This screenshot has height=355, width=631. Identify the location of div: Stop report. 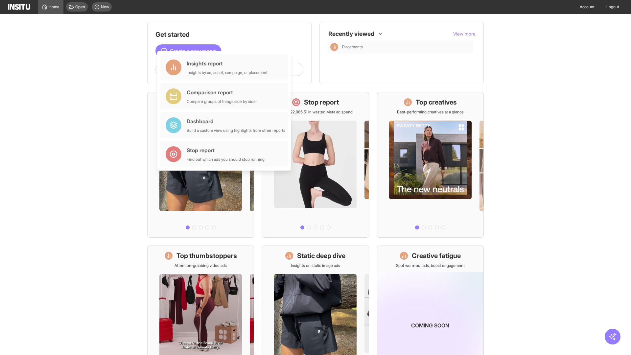
(225, 150).